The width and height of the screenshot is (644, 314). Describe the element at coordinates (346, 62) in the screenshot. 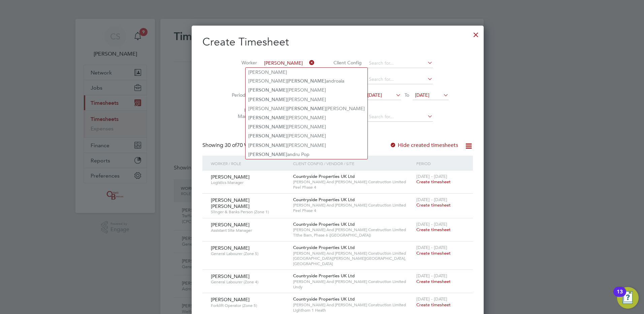

I see `label: Client Config` at that location.